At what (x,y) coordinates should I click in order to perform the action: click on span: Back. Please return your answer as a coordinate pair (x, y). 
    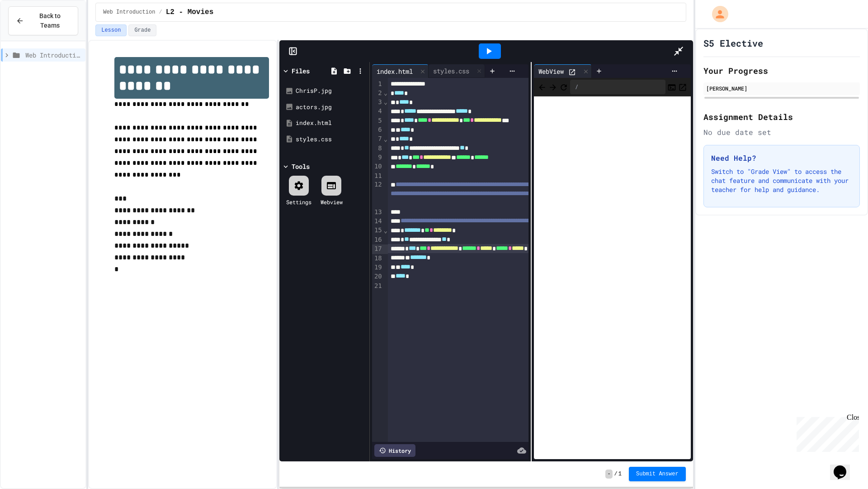
    Looking at the image, I should click on (542, 87).